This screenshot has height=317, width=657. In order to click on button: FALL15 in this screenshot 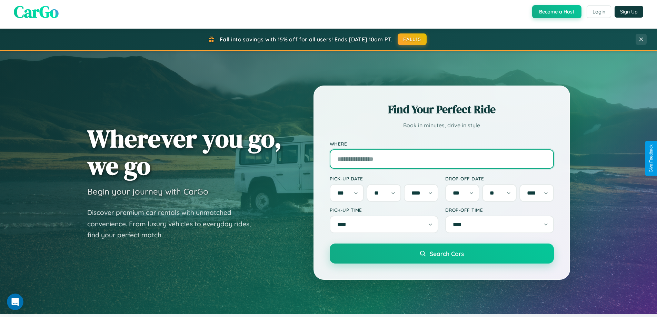, I will do `click(412, 39)`.